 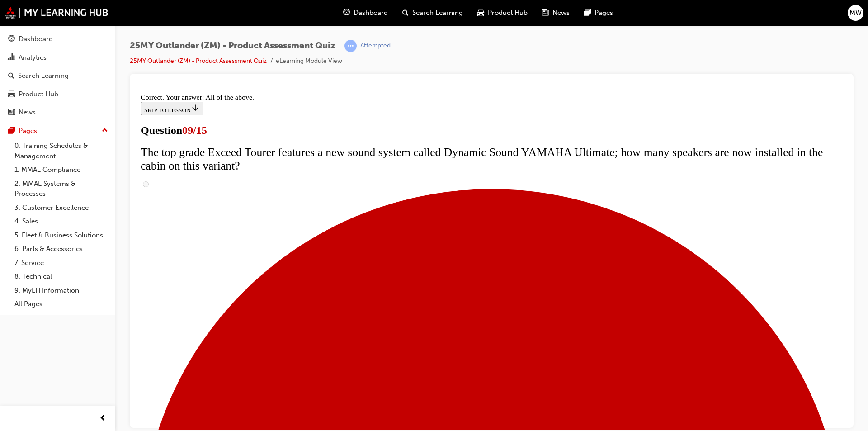 What do you see at coordinates (36, 39) in the screenshot?
I see `div: Dashboard` at bounding box center [36, 39].